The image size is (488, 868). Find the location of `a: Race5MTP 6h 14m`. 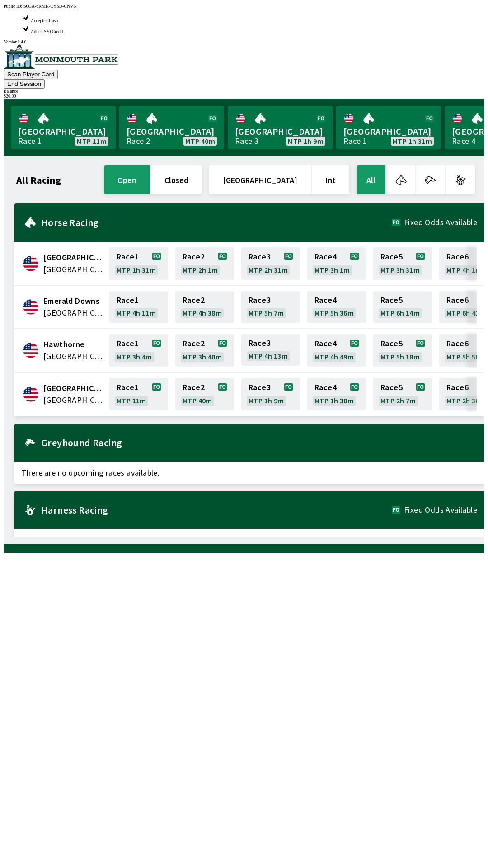

a: Race5MTP 6h 14m is located at coordinates (402, 307).